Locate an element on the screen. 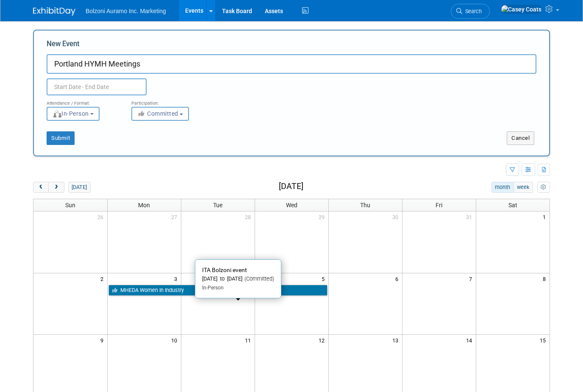 The image size is (583, 392). button: In-Person is located at coordinates (73, 114).